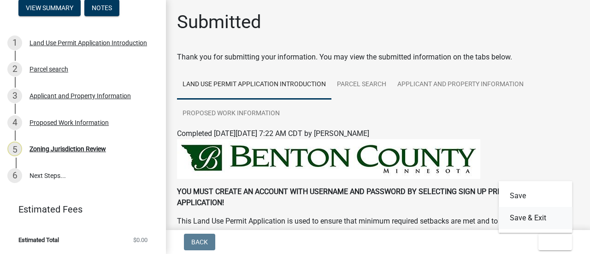 Image resolution: width=590 pixels, height=254 pixels. What do you see at coordinates (140, 240) in the screenshot?
I see `span: $0.00` at bounding box center [140, 240].